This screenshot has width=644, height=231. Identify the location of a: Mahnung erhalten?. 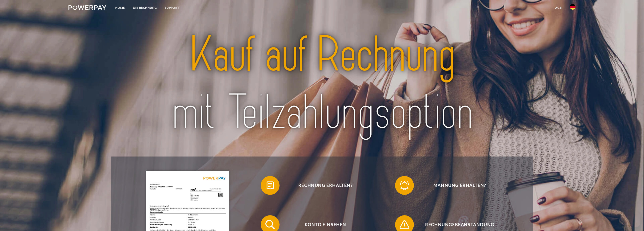
(456, 185).